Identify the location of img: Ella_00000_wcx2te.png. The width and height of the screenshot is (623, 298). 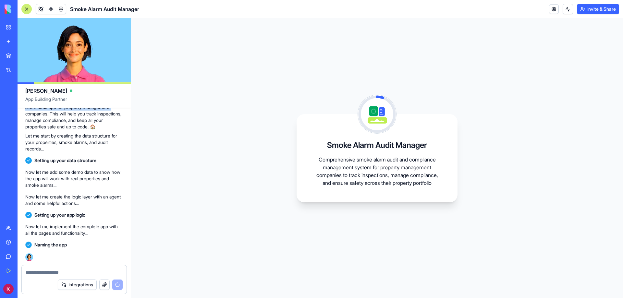
(29, 257).